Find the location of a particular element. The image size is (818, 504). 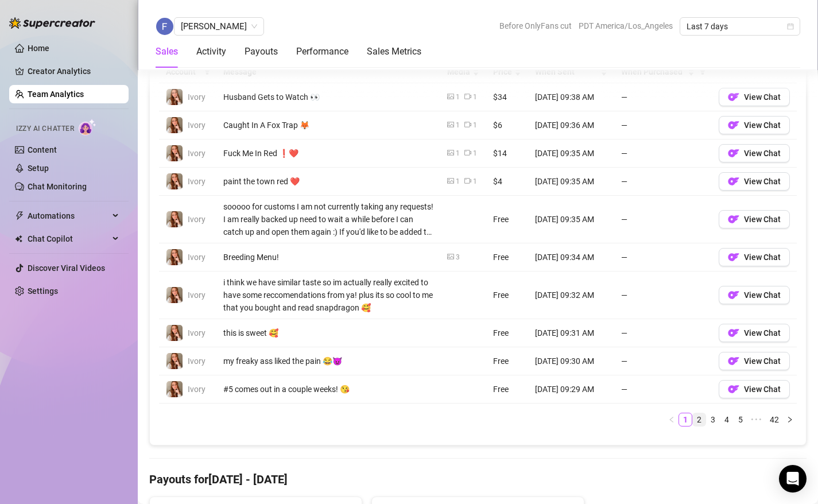

div: my freaky ass liked the pain 😂😈 is located at coordinates (328, 361).